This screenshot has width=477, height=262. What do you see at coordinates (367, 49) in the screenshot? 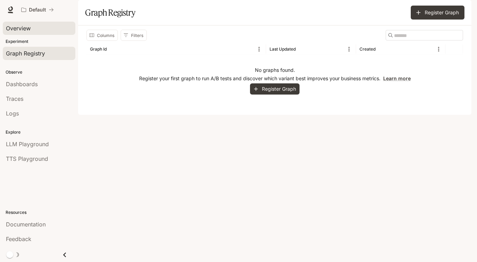
I see `div: Created` at bounding box center [367, 49].